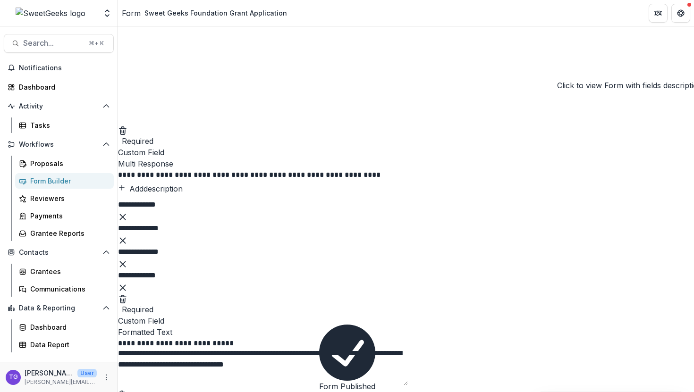 This screenshot has height=392, width=694. Describe the element at coordinates (59, 43) in the screenshot. I see `button: Search...` at that location.